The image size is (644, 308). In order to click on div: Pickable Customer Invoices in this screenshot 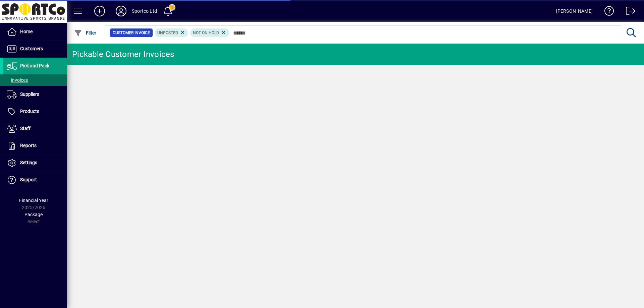, I will do `click(123, 54)`.